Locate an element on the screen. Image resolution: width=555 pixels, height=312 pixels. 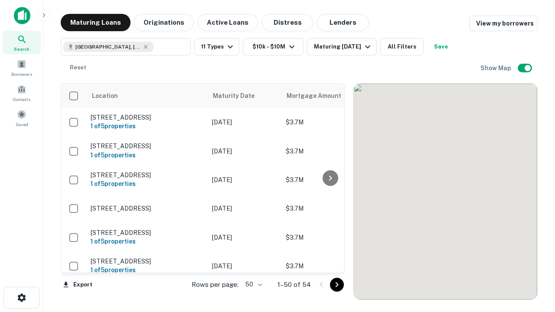
div: Borrowers is located at coordinates (22, 68).